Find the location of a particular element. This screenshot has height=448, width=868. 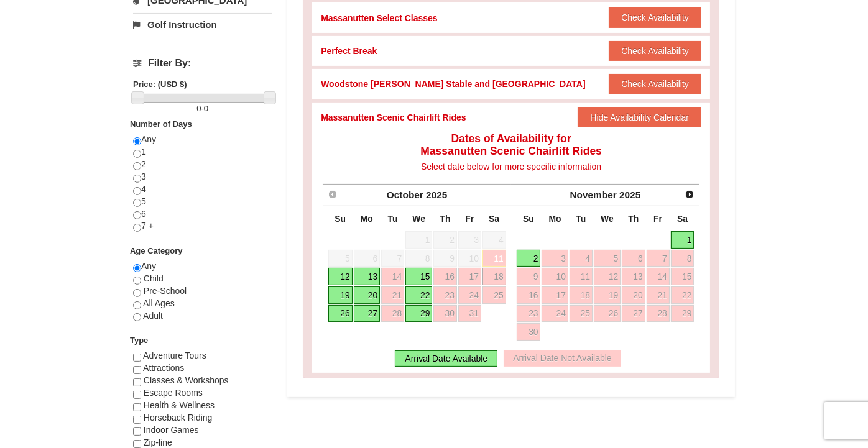

a: 1 is located at coordinates (682, 240).